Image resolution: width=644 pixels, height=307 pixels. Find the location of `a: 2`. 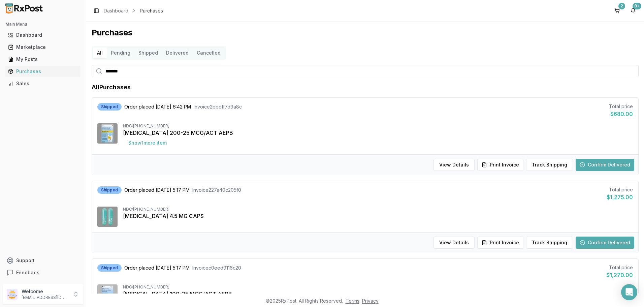

a: 2 is located at coordinates (617, 11).